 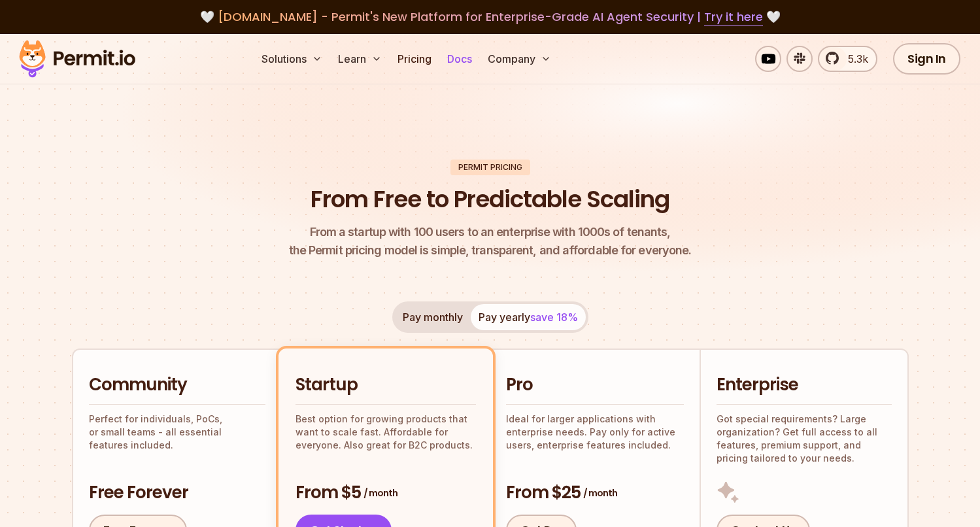 What do you see at coordinates (292, 59) in the screenshot?
I see `button: Solutions` at bounding box center [292, 59].